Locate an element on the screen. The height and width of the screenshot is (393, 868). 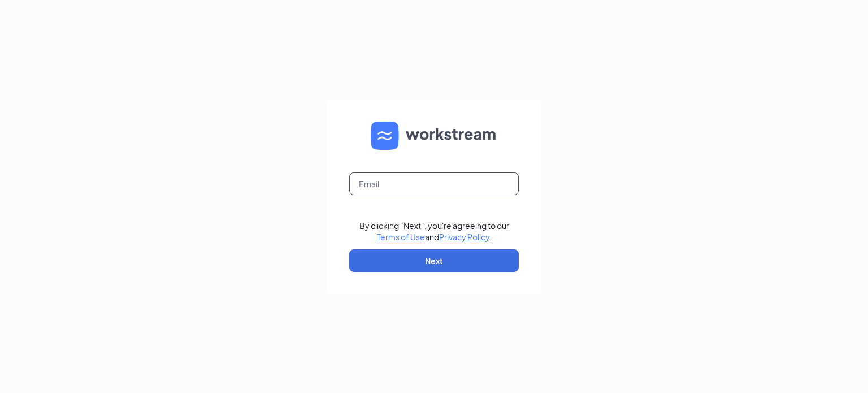
button: Next is located at coordinates (434, 261).